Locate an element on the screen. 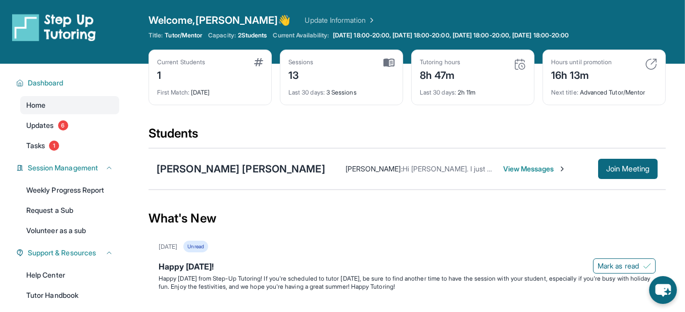 This screenshot has width=685, height=312. div: Sessions is located at coordinates (301, 62).